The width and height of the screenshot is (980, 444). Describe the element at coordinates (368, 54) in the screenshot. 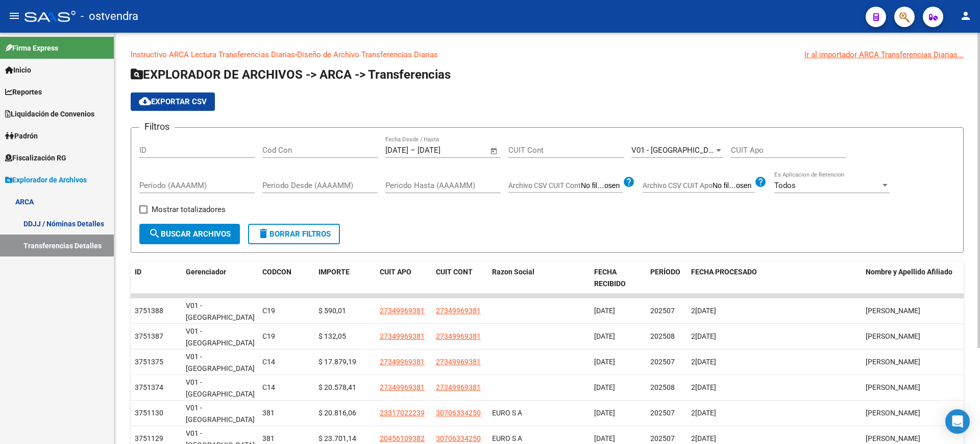

I see `a: Diseño de Archivo Transferencias Diarias` at that location.